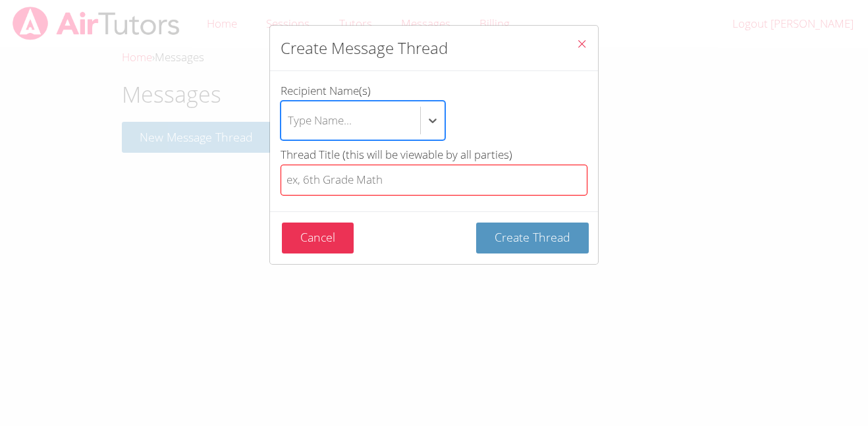 The width and height of the screenshot is (868, 426). What do you see at coordinates (317, 238) in the screenshot?
I see `button: Cancel` at bounding box center [317, 238].